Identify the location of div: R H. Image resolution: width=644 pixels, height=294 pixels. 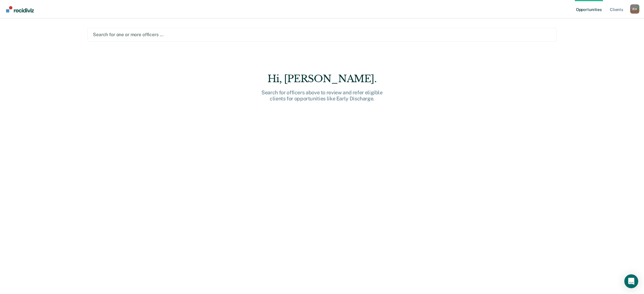
(635, 9).